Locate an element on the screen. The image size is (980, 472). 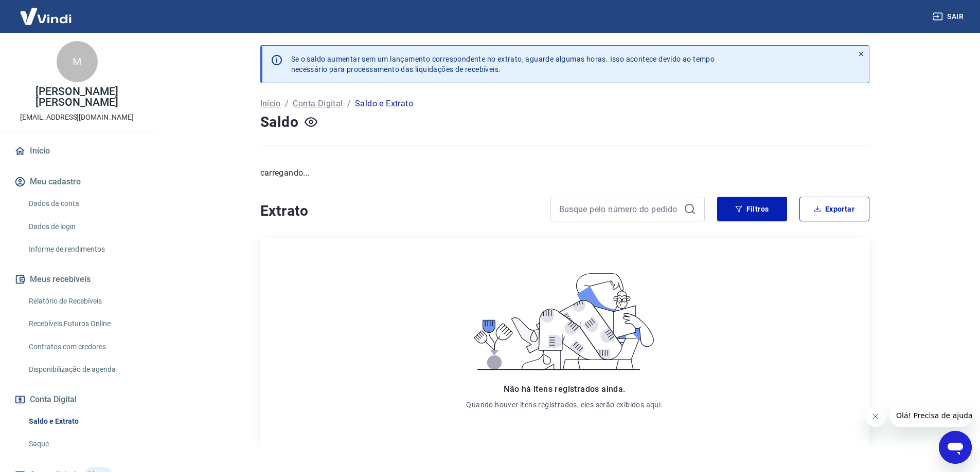
a: Saldo e Extrato is located at coordinates (82, 421).